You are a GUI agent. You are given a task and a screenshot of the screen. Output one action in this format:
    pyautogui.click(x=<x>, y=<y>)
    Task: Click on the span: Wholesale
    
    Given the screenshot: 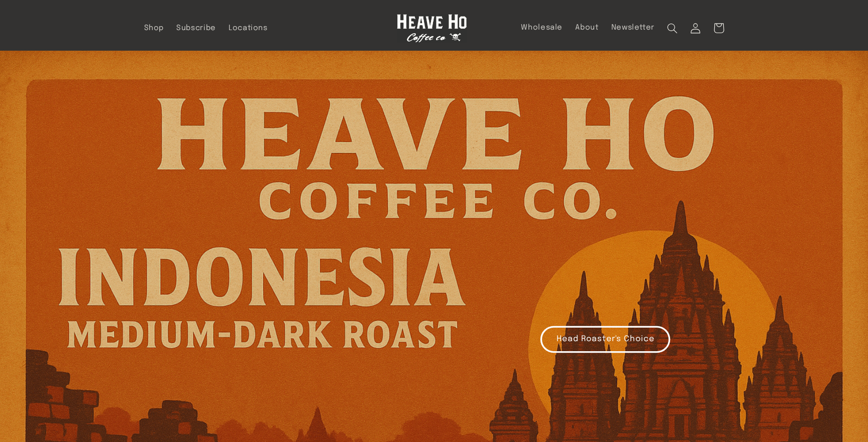 What is the action you would take?
    pyautogui.click(x=541, y=28)
    